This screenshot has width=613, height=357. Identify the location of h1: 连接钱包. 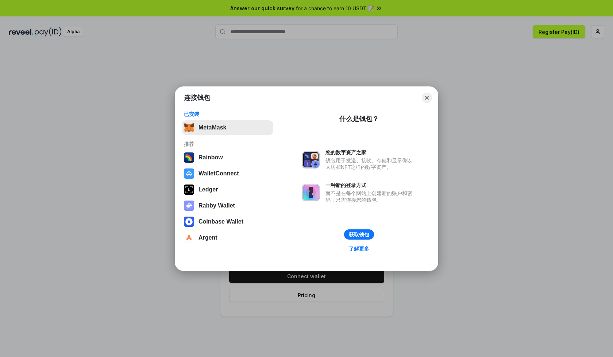
(197, 98).